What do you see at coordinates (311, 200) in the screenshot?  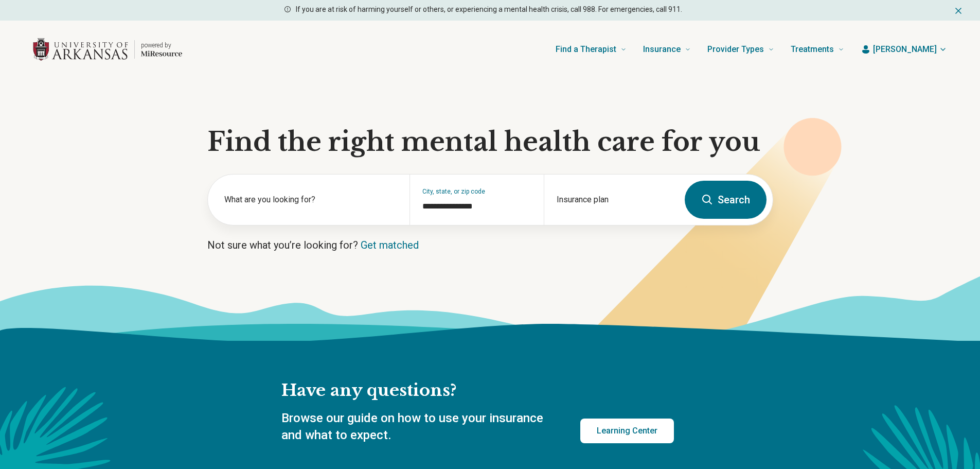 I see `label: What are you looking for?` at bounding box center [311, 200].